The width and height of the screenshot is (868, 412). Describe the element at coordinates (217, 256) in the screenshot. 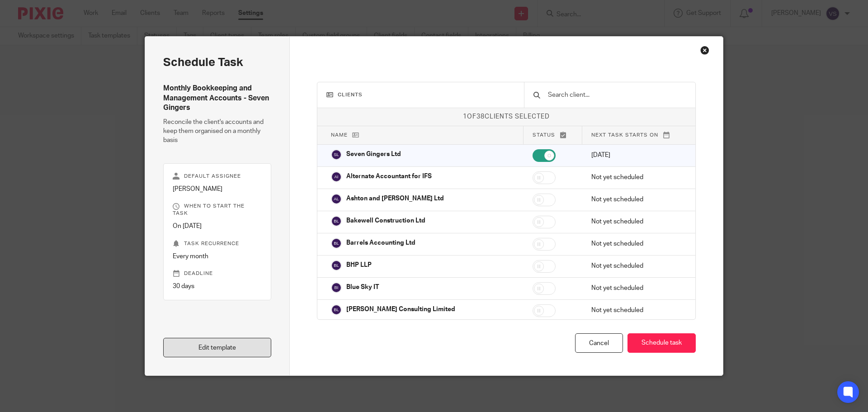

I see `p: Every month` at that location.